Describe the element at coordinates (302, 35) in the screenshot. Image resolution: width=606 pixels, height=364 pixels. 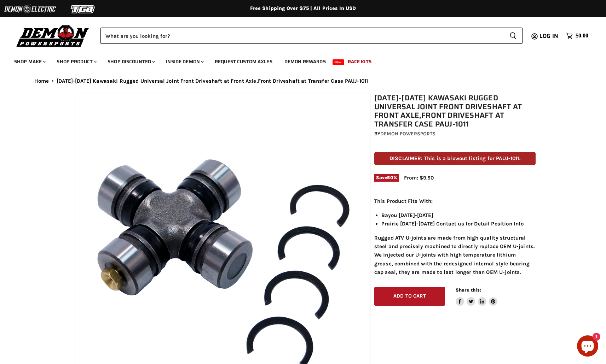
I see `input: Search` at that location.